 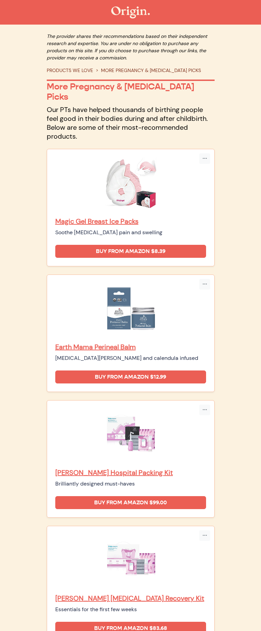 What do you see at coordinates (131, 47) in the screenshot?
I see `p: The provider shares their recommendations based on their independent research and expertise. You ...` at bounding box center [131, 47].